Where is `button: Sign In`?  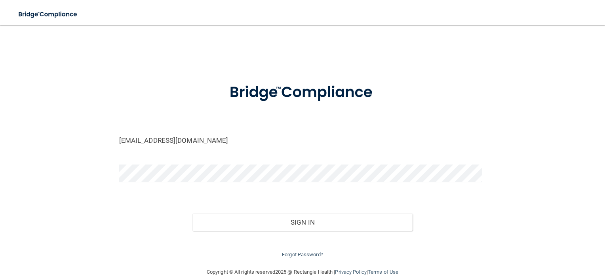 button: Sign In is located at coordinates (303, 223).